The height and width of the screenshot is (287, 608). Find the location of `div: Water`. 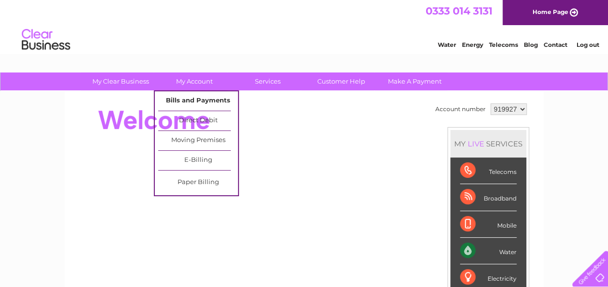

div: Water is located at coordinates (488, 251).